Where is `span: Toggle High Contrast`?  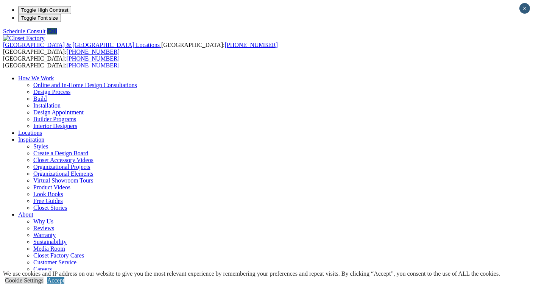 span: Toggle High Contrast is located at coordinates (45, 10).